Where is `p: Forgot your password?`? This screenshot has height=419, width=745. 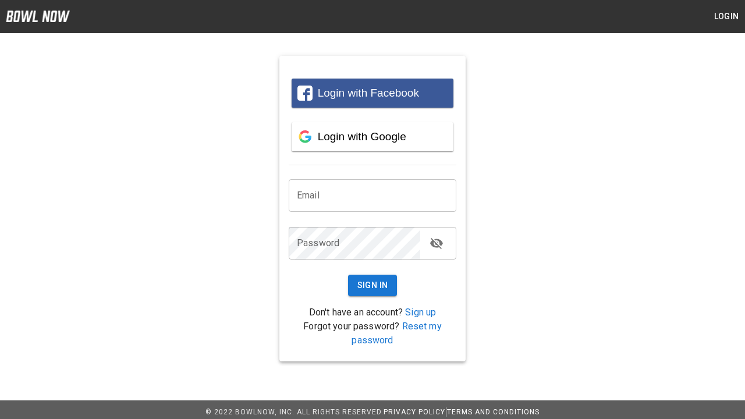 p: Forgot your password? is located at coordinates (372, 333).